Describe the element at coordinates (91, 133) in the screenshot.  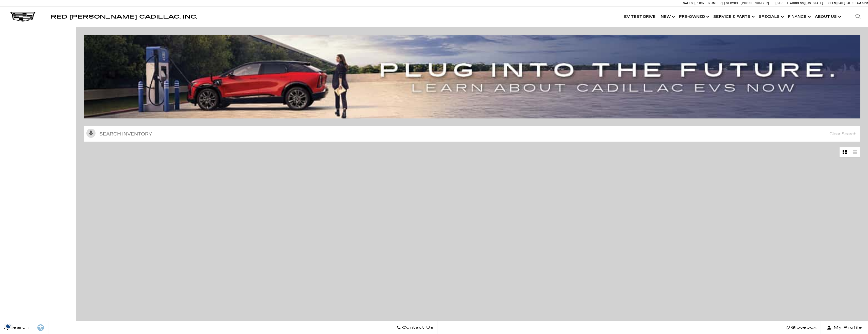
I see `svg: Click to toggle on voice search` at that location.